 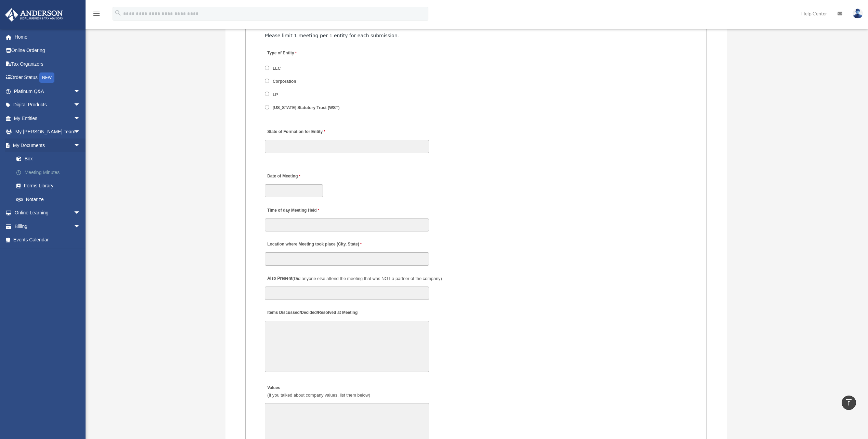 I want to click on a: vertical_align_top, so click(x=849, y=403).